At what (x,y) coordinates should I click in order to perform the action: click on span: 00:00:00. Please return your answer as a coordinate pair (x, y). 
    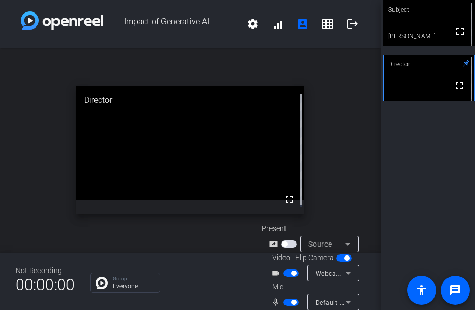
    Looking at the image, I should click on (45, 285).